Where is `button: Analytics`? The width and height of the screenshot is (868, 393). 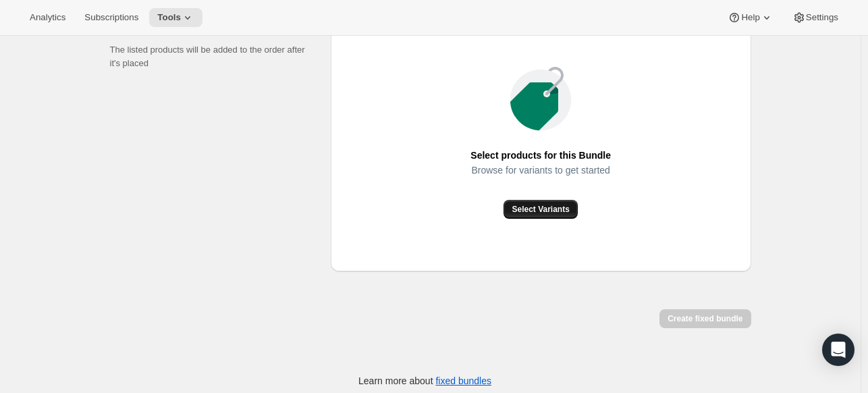
button: Analytics is located at coordinates (47, 17).